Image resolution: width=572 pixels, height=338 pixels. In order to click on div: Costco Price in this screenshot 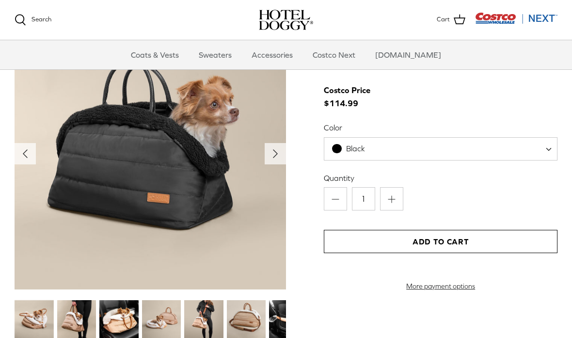, I will do `click(347, 90)`.